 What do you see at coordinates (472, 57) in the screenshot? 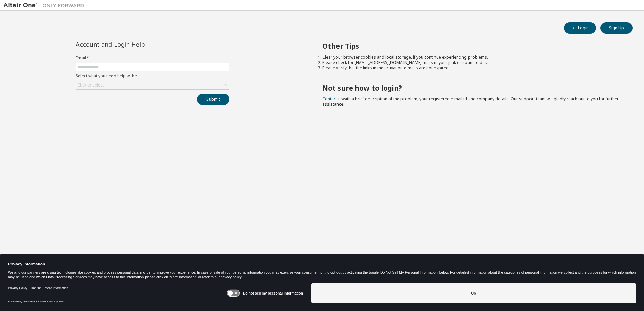
I see `li: Clear your browser cookies and local storage, if you continue experiencing problems.` at bounding box center [472, 57].